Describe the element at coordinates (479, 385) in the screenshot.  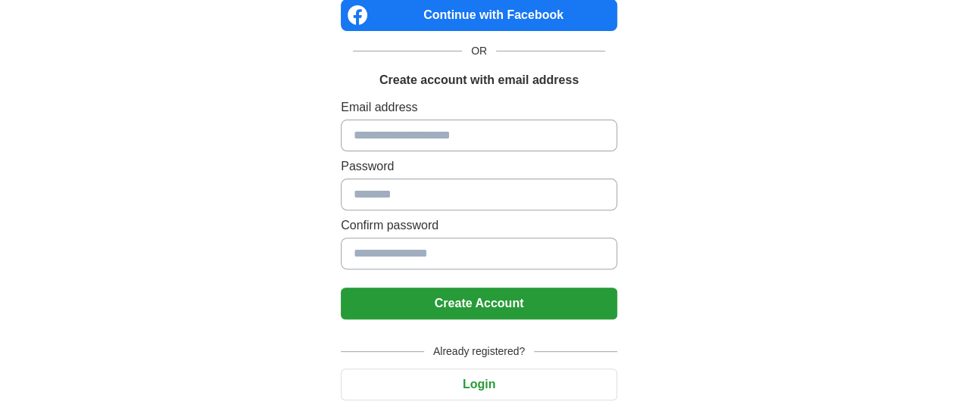
I see `button: Login` at that location.